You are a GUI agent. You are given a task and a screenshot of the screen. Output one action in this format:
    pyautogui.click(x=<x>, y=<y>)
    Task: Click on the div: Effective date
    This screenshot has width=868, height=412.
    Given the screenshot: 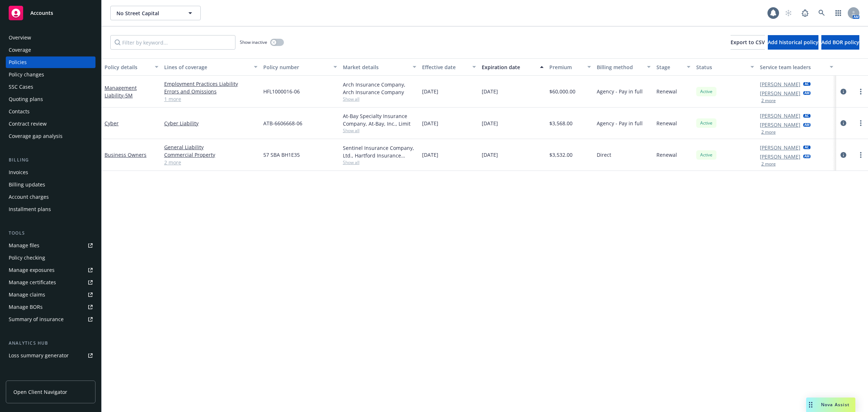 What is the action you would take?
    pyautogui.click(x=445, y=67)
    